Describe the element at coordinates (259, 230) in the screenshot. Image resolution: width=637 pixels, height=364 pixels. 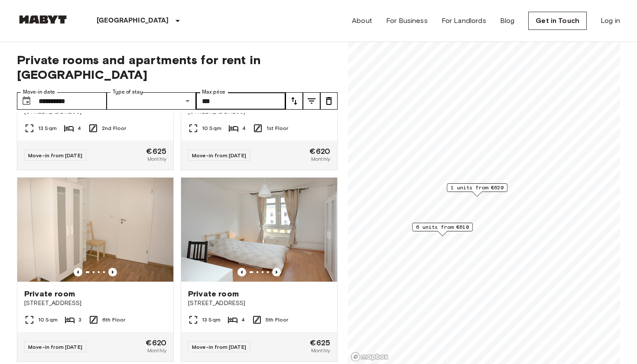
I see `img: Marketing picture of unit DE-01-193-03M` at that location.